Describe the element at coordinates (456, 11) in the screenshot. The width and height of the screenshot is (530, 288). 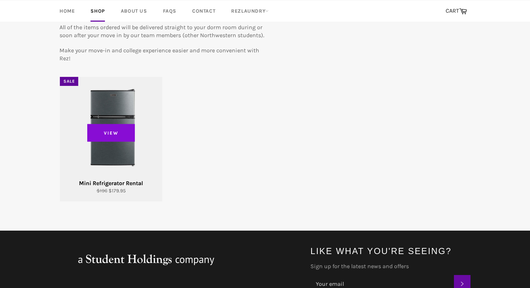
I see `a: CART` at that location.